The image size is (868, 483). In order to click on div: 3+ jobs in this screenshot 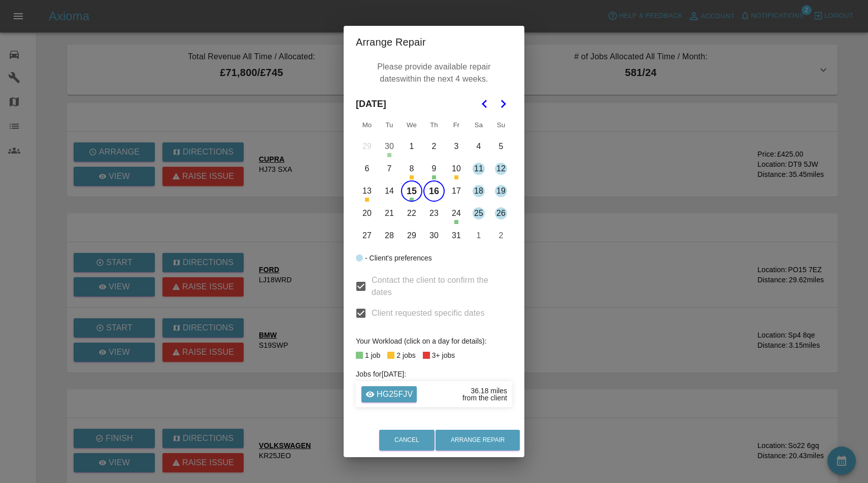, I will do `click(443, 355)`.